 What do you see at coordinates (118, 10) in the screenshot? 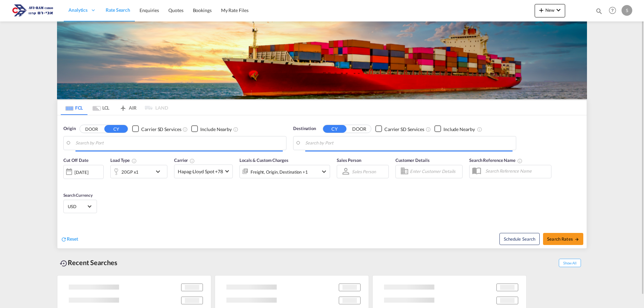
I see `span: Rate Search` at bounding box center [118, 10].